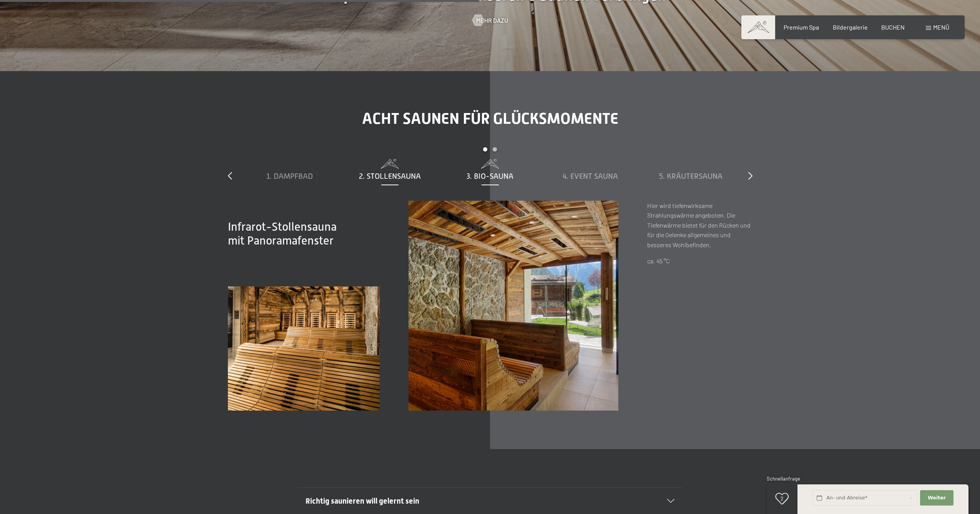  Describe the element at coordinates (893, 27) in the screenshot. I see `span: BUCHEN` at that location.